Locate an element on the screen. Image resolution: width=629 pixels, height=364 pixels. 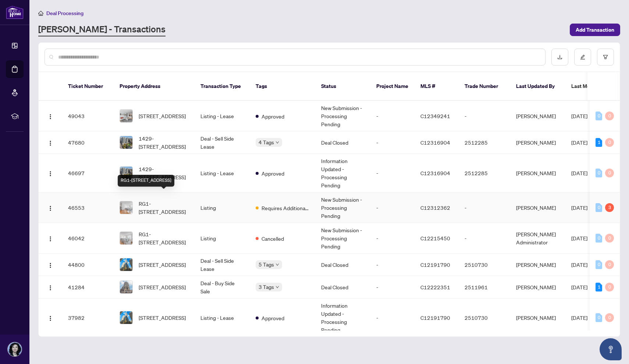
button: Add Transaction is located at coordinates (595, 30).